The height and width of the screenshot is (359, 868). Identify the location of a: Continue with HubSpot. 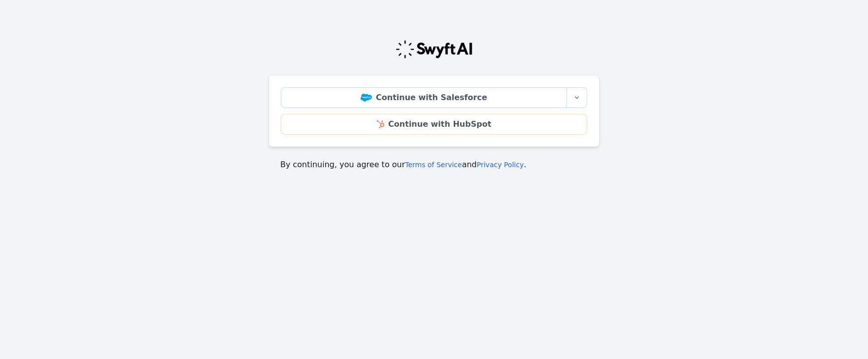
(434, 124).